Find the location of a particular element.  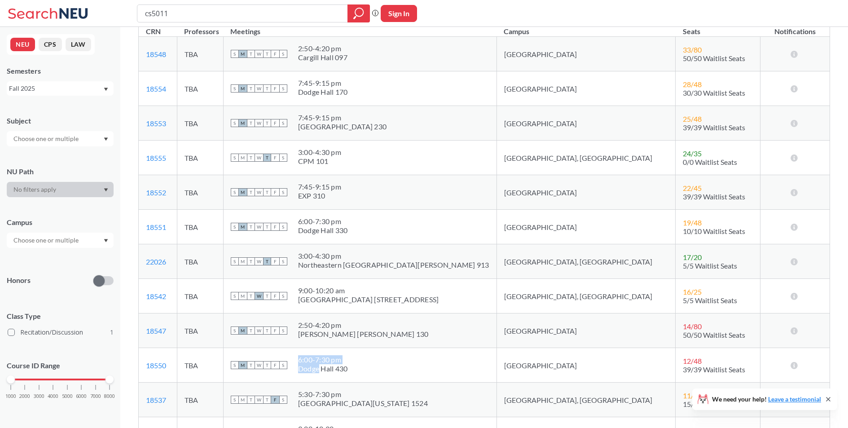

div: 5:30 - 7:30 pm is located at coordinates (363, 394).